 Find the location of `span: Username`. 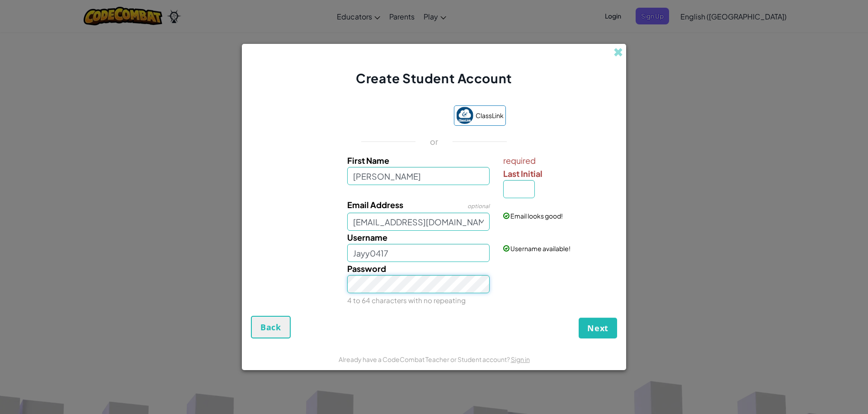

span: Username is located at coordinates (367, 237).